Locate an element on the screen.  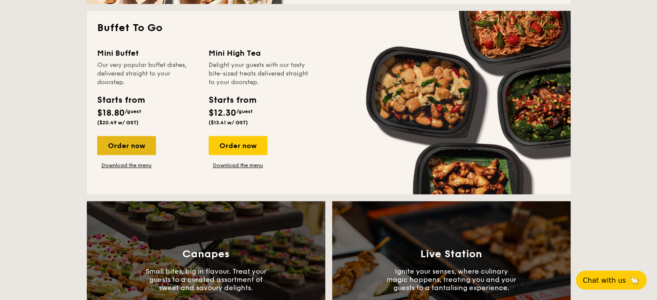
span: ($20.49 w/ GST) is located at coordinates (118, 123).